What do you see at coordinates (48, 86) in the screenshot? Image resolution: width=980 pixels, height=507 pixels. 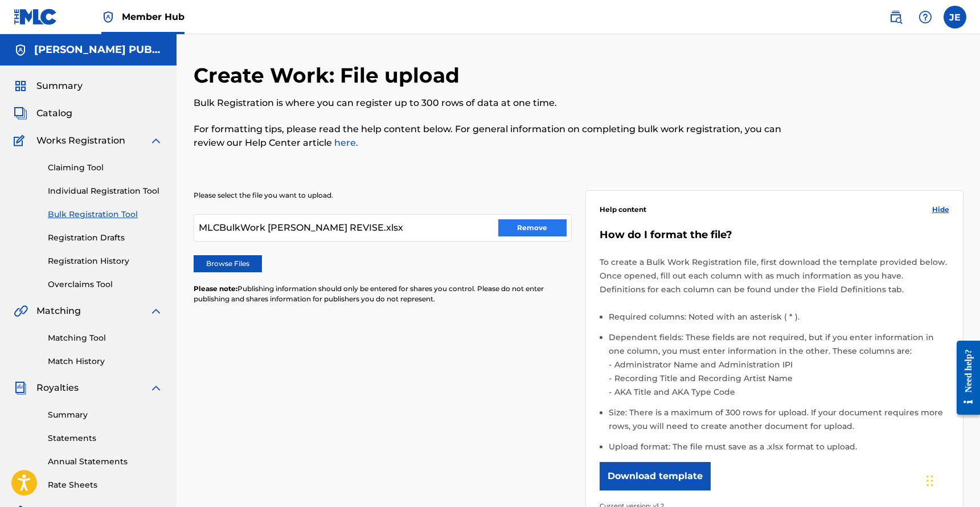 I see `a: SummarySummary` at bounding box center [48, 86].